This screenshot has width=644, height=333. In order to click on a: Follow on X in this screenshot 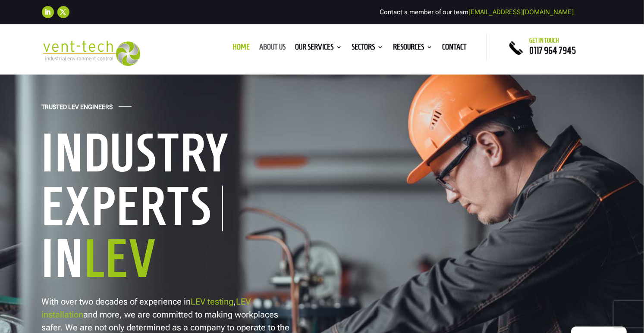, I will do `click(63, 12)`.